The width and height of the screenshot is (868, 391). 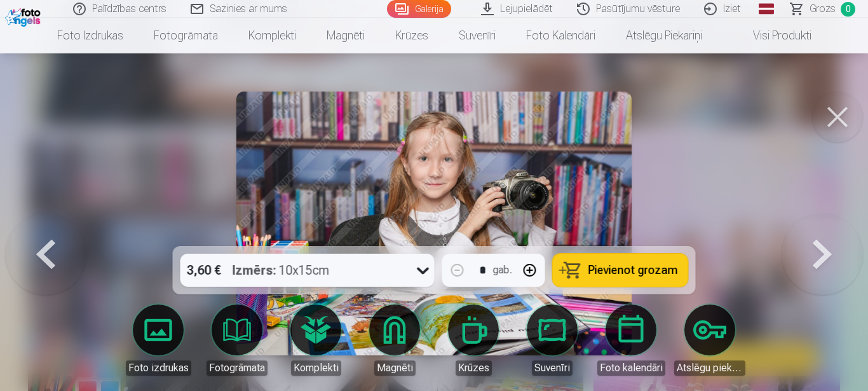 What do you see at coordinates (158, 368) in the screenshot?
I see `div: Foto izdrukas` at bounding box center [158, 368].